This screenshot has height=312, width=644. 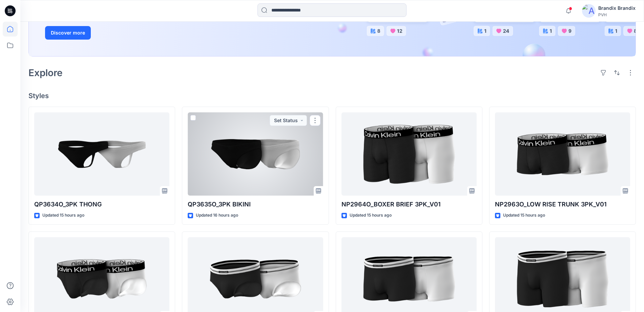 What do you see at coordinates (409, 204) in the screenshot?
I see `p: NP2964O_BOXER BRIEF 3PK_V01` at bounding box center [409, 204].